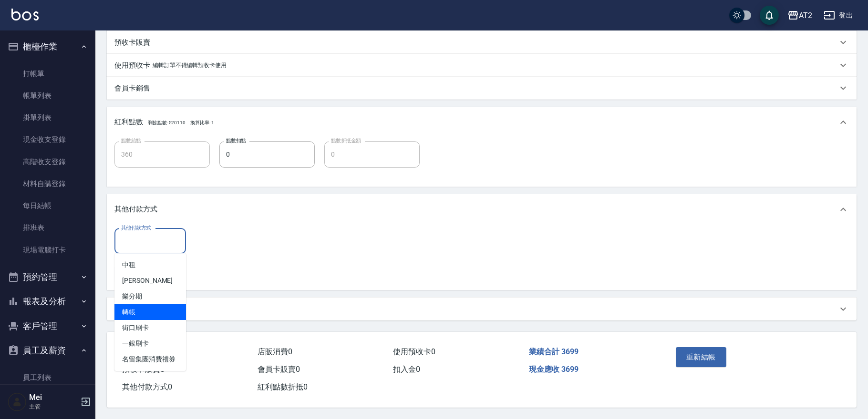 This screenshot has height=419, width=868. What do you see at coordinates (150, 343) in the screenshot?
I see `span: 一銀刷卡` at bounding box center [150, 343].